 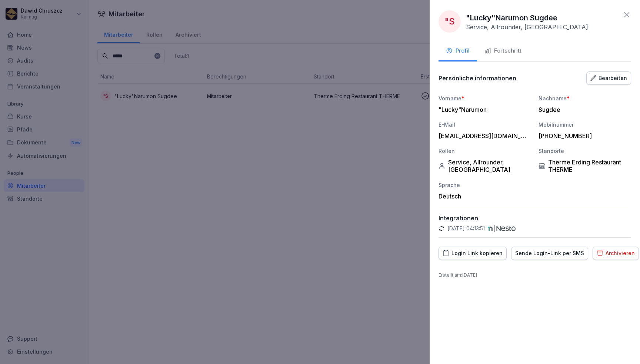 What do you see at coordinates (583, 110) in the screenshot?
I see `div: Sugdee` at bounding box center [583, 110].